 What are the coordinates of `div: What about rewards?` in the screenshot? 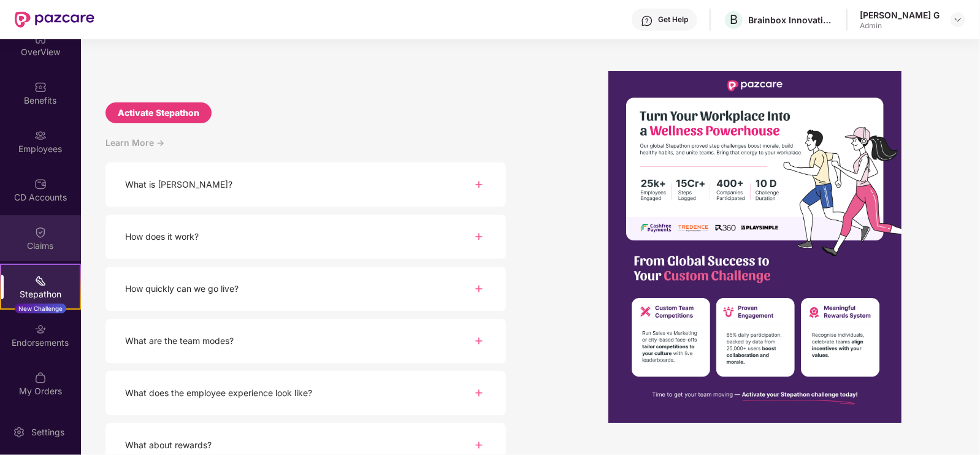 It's located at (168, 445).